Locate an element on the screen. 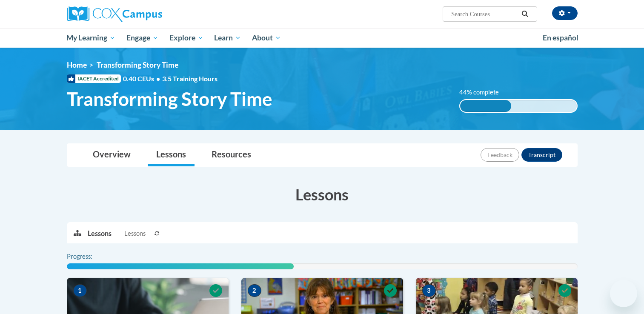 This screenshot has width=644, height=314. span: 2 is located at coordinates (254, 291).